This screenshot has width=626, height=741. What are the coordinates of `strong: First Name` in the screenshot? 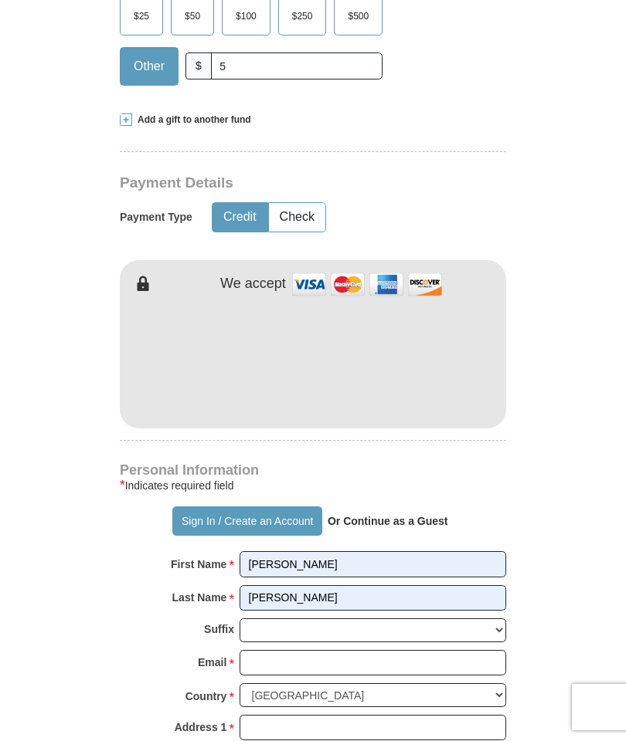 It's located at (198, 565).